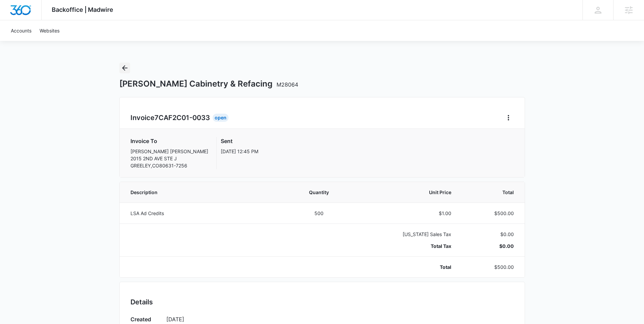 The height and width of the screenshot is (324, 644). Describe the element at coordinates (21, 31) in the screenshot. I see `a: Accounts` at that location.